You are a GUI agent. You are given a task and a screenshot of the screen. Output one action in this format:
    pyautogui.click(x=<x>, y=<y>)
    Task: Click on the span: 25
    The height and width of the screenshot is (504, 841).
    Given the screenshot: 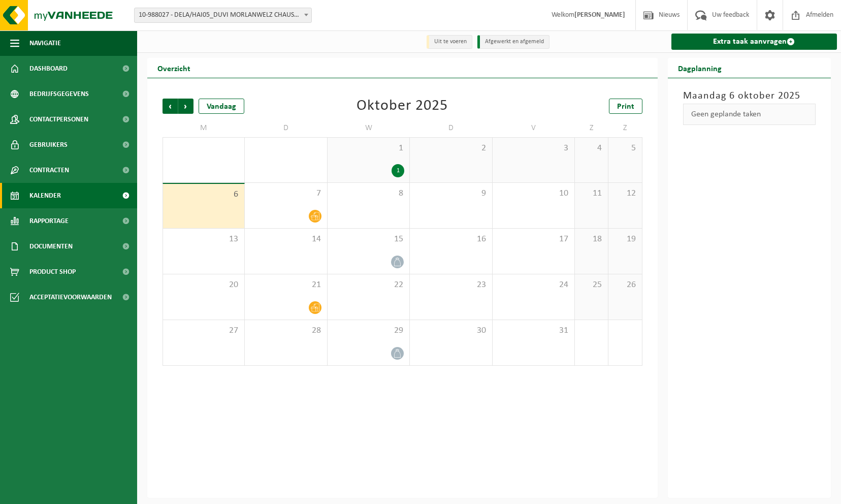 What is the action you would take?
    pyautogui.click(x=591, y=285)
    